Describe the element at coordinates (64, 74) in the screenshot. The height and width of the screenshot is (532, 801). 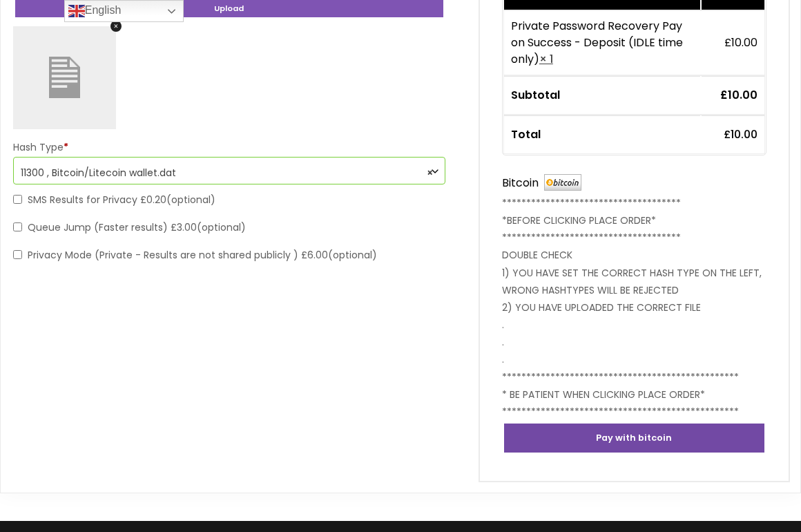
I see `span: DashWalletHash.txt` at that location.